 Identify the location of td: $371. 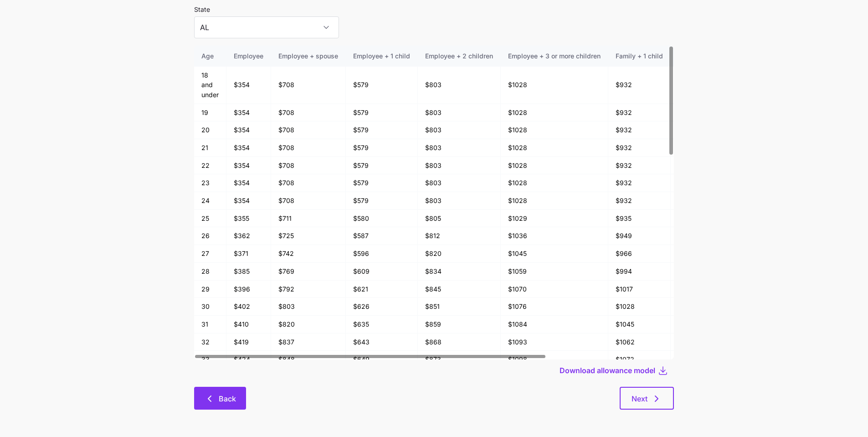
(249, 254).